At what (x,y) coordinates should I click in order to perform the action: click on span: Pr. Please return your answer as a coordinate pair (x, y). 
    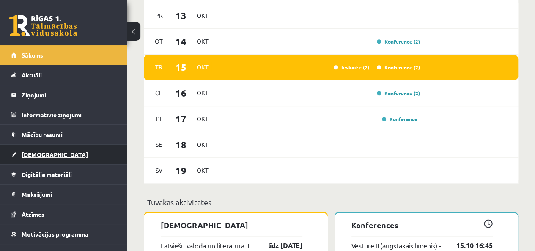
    Looking at the image, I should click on (159, 15).